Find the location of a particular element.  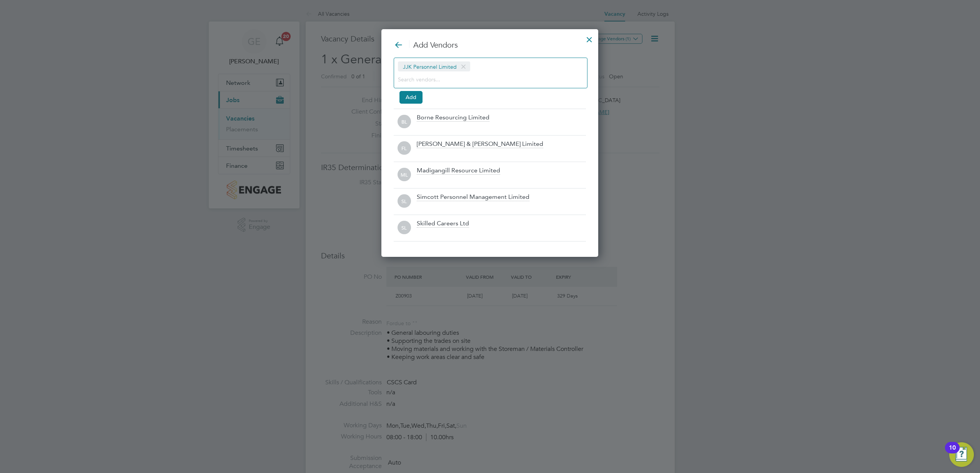

span: FL is located at coordinates (404, 148).